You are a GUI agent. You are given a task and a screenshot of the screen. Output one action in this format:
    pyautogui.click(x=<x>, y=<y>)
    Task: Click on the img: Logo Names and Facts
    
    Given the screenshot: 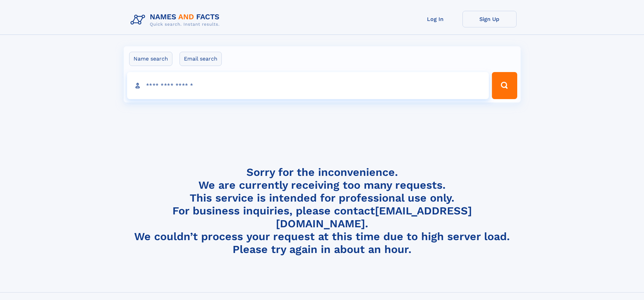 What is the action you would take?
    pyautogui.click(x=176, y=20)
    